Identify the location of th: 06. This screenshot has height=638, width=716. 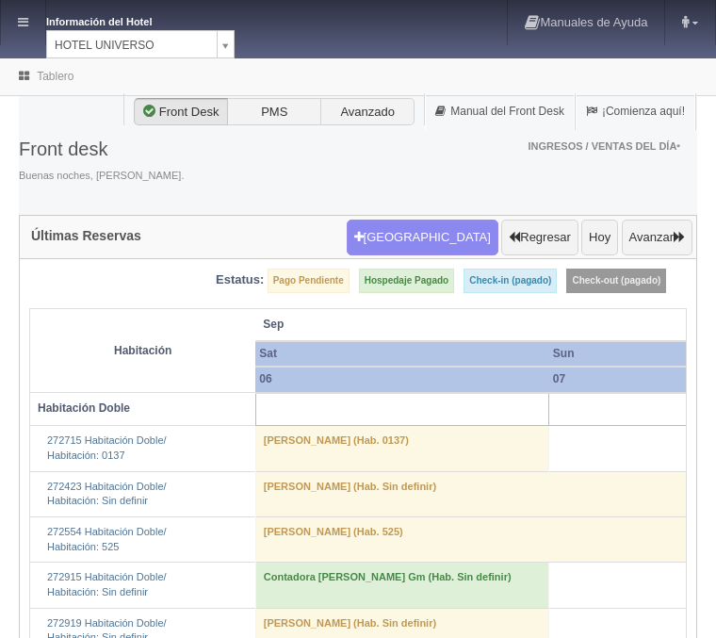
(402, 379).